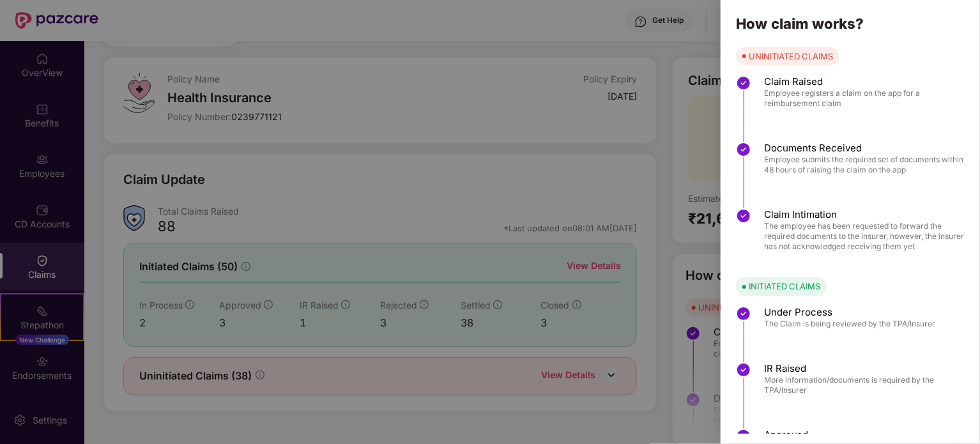 This screenshot has height=444, width=980. I want to click on div: How claim works?, so click(850, 23).